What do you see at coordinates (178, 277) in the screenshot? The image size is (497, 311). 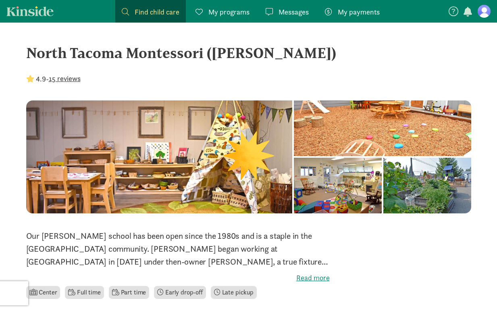 I see `label: Read more` at bounding box center [178, 277].